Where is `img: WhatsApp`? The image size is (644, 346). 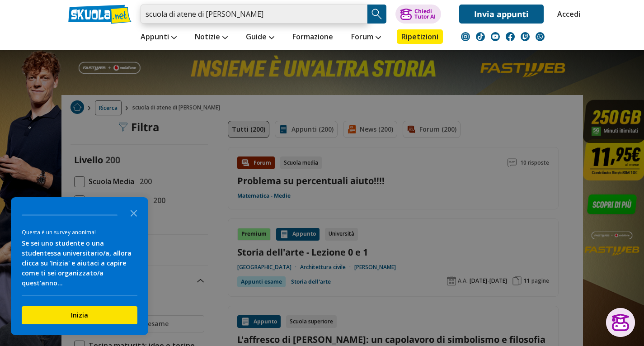
img: WhatsApp is located at coordinates (540, 37).